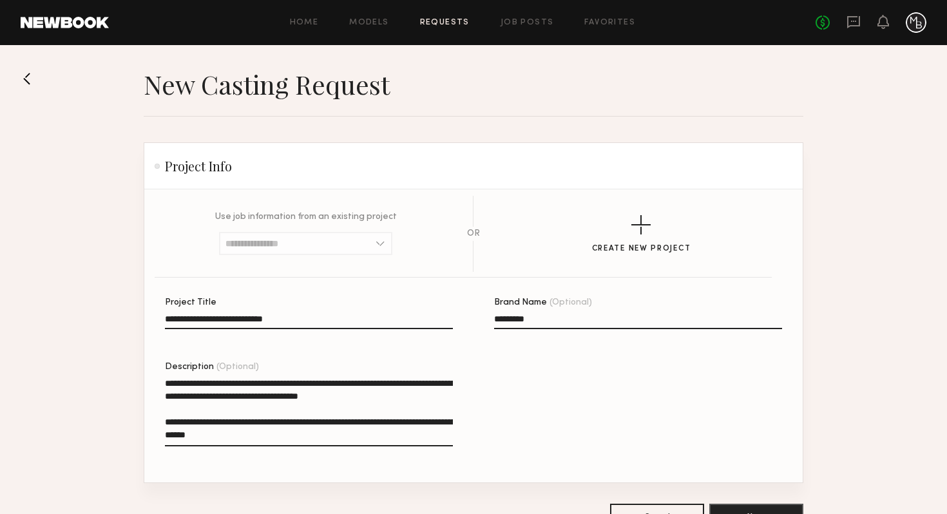 This screenshot has height=514, width=947. Describe the element at coordinates (309, 322) in the screenshot. I see `input: Project Title` at that location.